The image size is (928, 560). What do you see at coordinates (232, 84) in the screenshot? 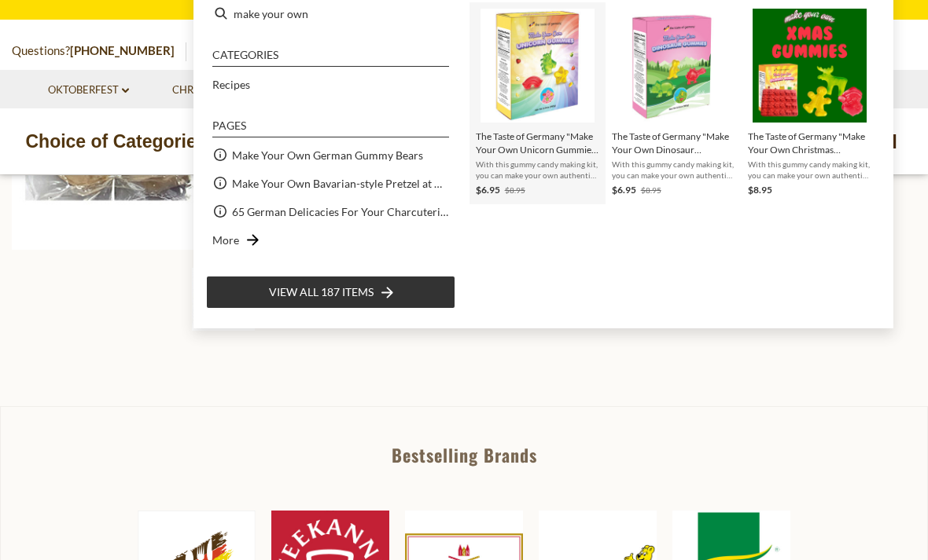
I see `a: Recipes` at bounding box center [232, 84].